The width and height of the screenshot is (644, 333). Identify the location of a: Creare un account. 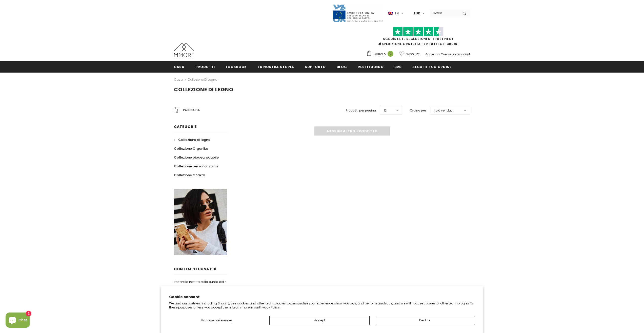
(456, 54).